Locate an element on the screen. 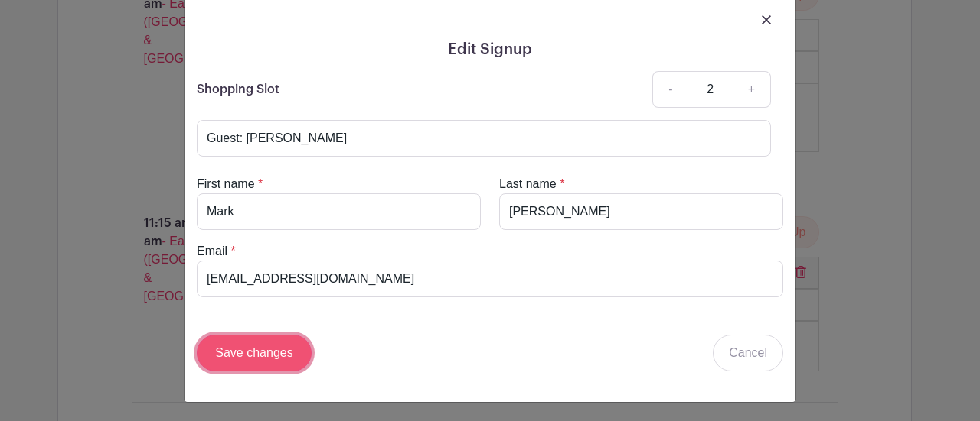 This screenshot has height=421, width=980. input: Note is located at coordinates (484, 138).